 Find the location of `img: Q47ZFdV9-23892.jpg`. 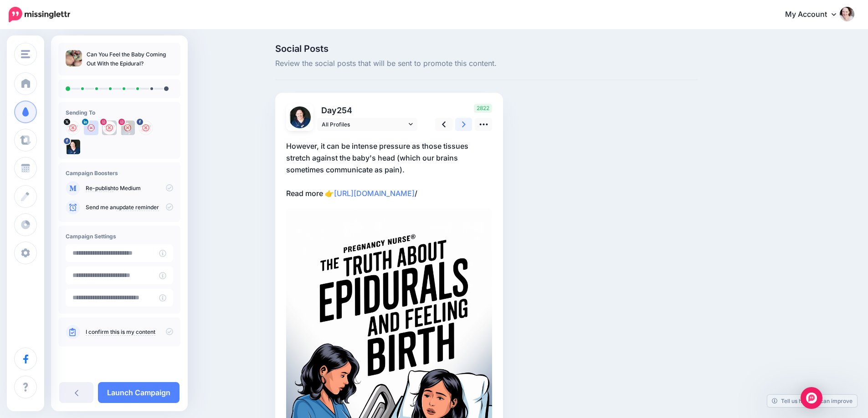

img: Q47ZFdV9-23892.jpg is located at coordinates (73, 128).